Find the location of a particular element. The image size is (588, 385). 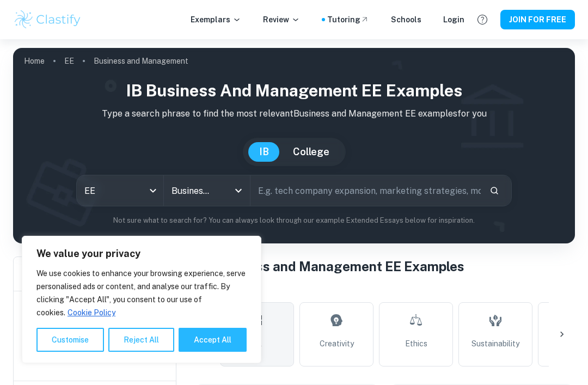

span: Creativity is located at coordinates (336, 343).